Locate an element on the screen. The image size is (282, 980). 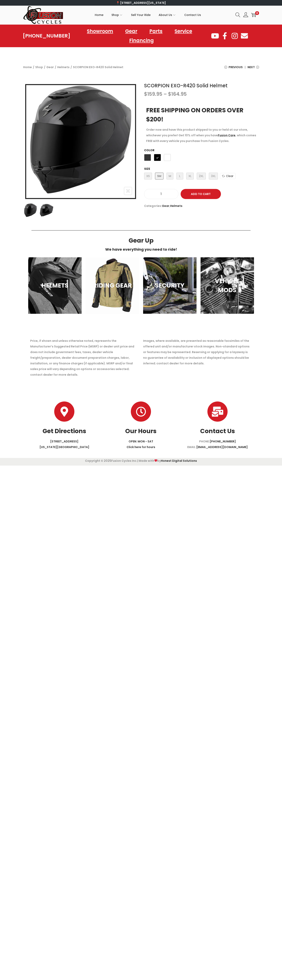
img: Woostify retina logo is located at coordinates (43, 15).